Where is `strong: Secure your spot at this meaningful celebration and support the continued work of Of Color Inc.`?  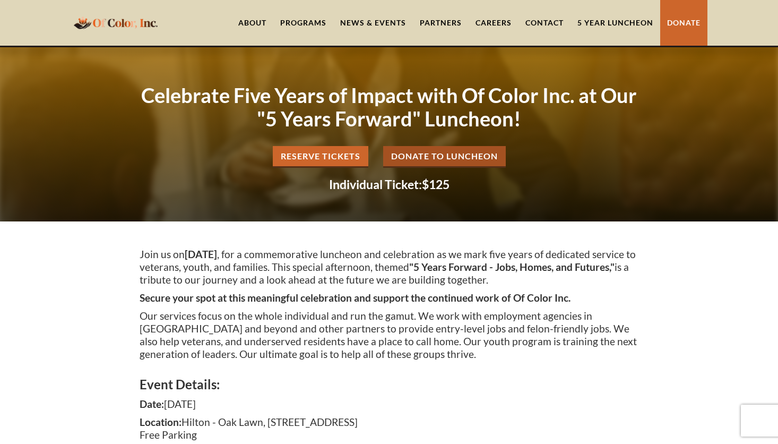
strong: Secure your spot at this meaningful celebration and support the continued work of Of Color Inc. is located at coordinates (355, 297).